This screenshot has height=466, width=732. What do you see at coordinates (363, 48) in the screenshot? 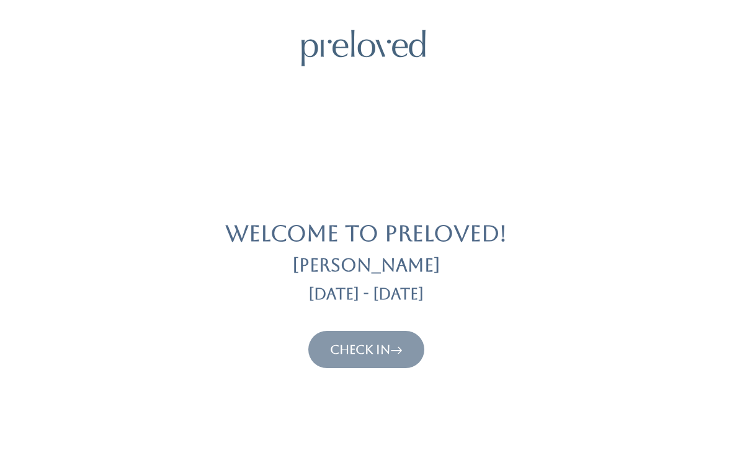
I see `img: preloved logo` at bounding box center [363, 48].